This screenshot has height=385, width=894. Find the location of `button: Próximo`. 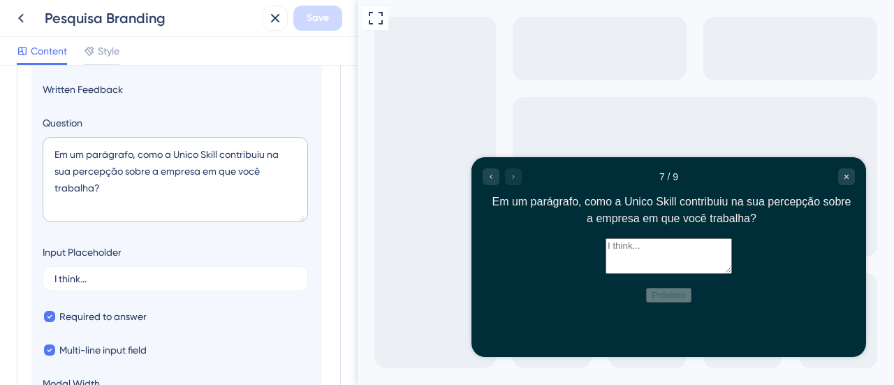

button: Próximo is located at coordinates (197, 138).